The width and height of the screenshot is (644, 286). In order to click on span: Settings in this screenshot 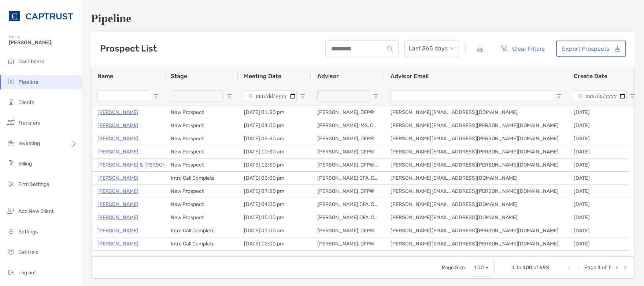, I will do `click(28, 232)`.